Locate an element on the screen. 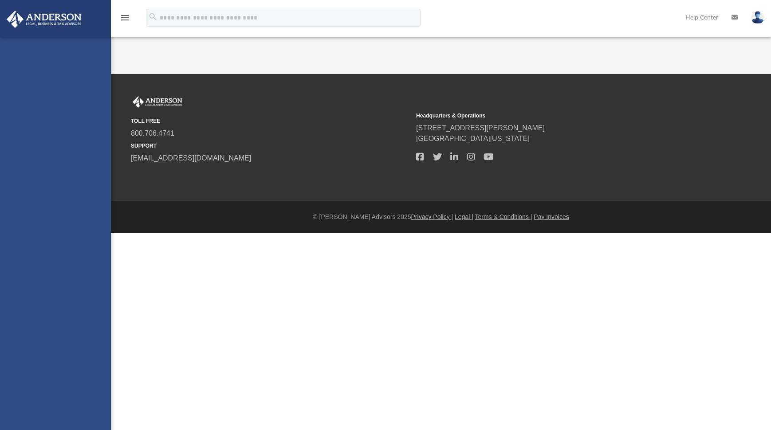 This screenshot has width=771, height=430. small: Headquarters & Operations is located at coordinates (555, 116).